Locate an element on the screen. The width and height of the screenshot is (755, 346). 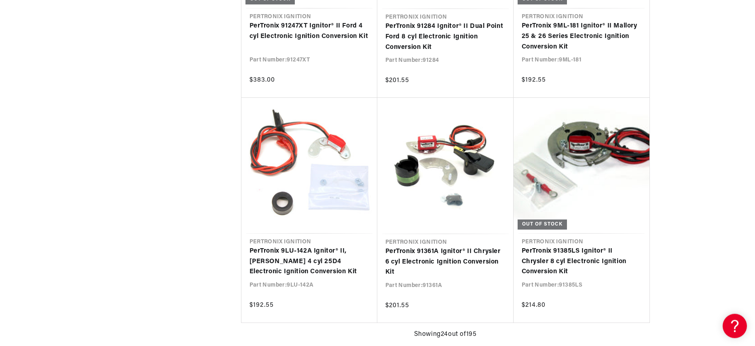
a: PerTronix 91361A Ignitor® II Chrysler 6 cyl Electronic Ignition Conversion Kit is located at coordinates (445, 262).